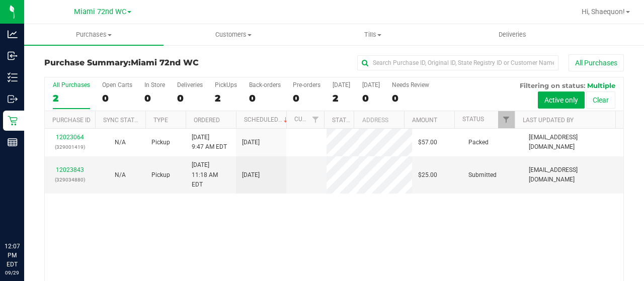 This screenshot has width=644, height=281. I want to click on div: Open Carts, so click(117, 85).